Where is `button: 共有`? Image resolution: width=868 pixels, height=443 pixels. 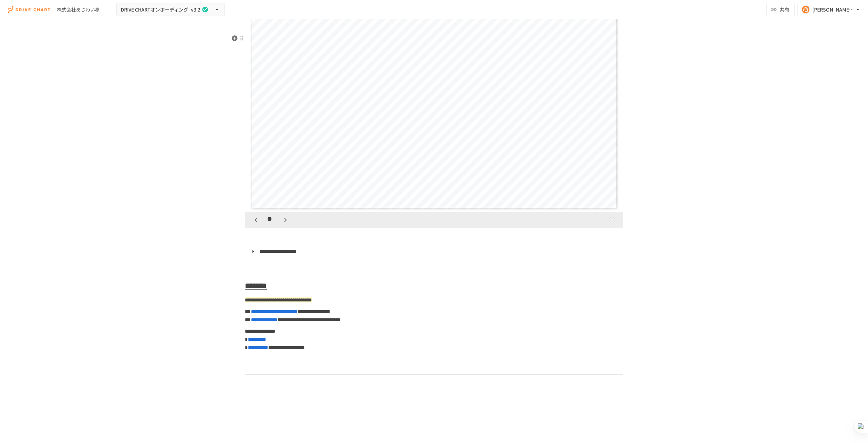 button: 共有 is located at coordinates (780, 10).